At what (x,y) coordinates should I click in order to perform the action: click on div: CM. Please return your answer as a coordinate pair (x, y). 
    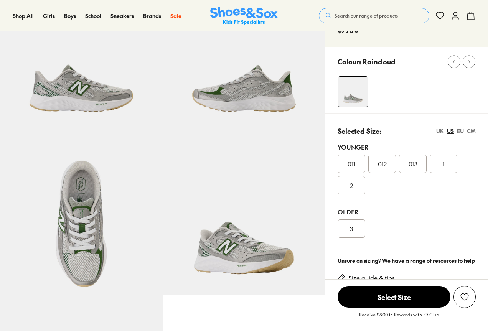
    Looking at the image, I should click on (471, 131).